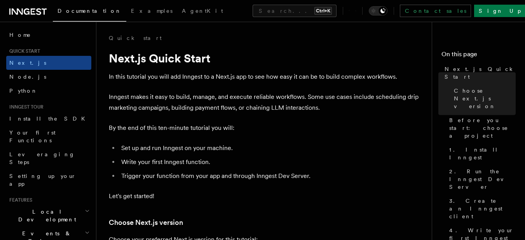 The height and width of the screenshot is (240, 525). I want to click on a: 2. Run the Inngest Dev Server, so click(480, 179).